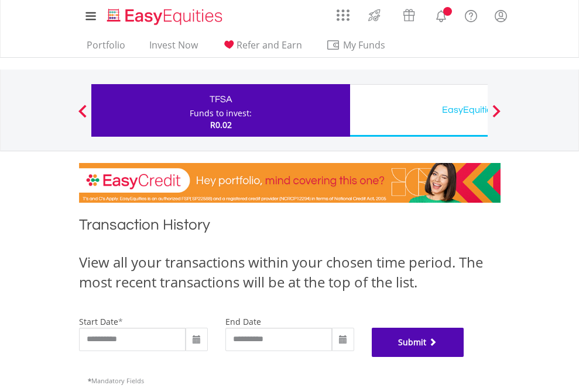  Describe the element at coordinates (441, 15) in the screenshot. I see `a: Notifications` at that location.